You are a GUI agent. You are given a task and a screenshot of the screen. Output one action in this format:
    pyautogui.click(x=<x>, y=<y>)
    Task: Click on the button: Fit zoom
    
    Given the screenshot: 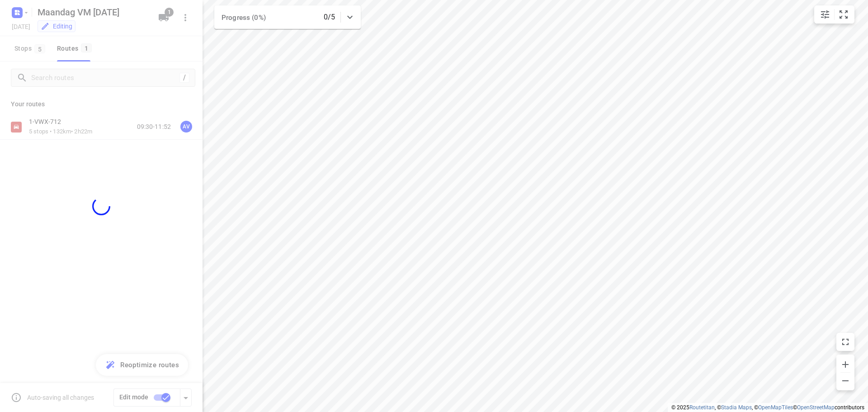 What is the action you would take?
    pyautogui.click(x=843, y=14)
    